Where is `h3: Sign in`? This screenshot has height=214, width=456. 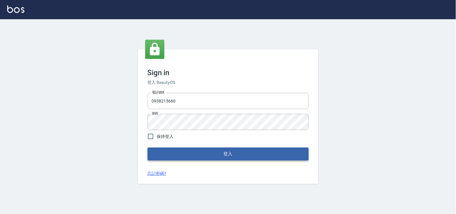 h3: Sign in is located at coordinates (228, 73).